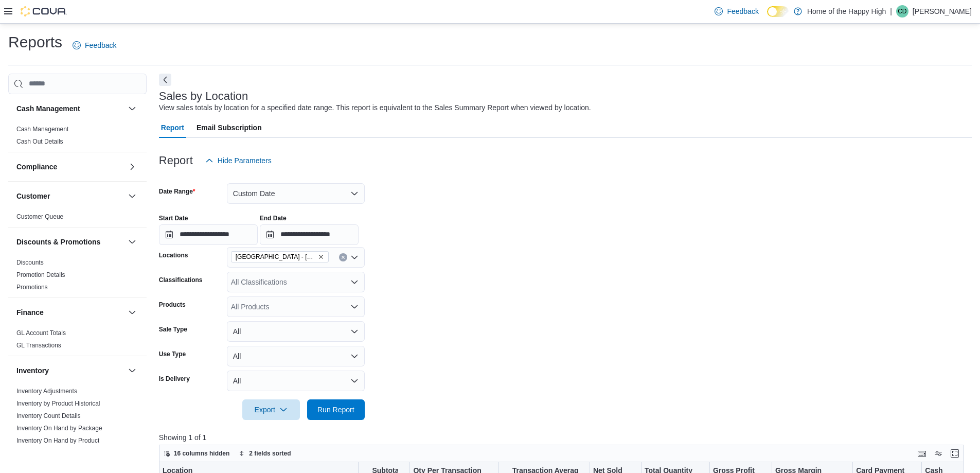 This screenshot has height=473, width=980. Describe the element at coordinates (41, 275) in the screenshot. I see `a: Promotion Details` at that location.